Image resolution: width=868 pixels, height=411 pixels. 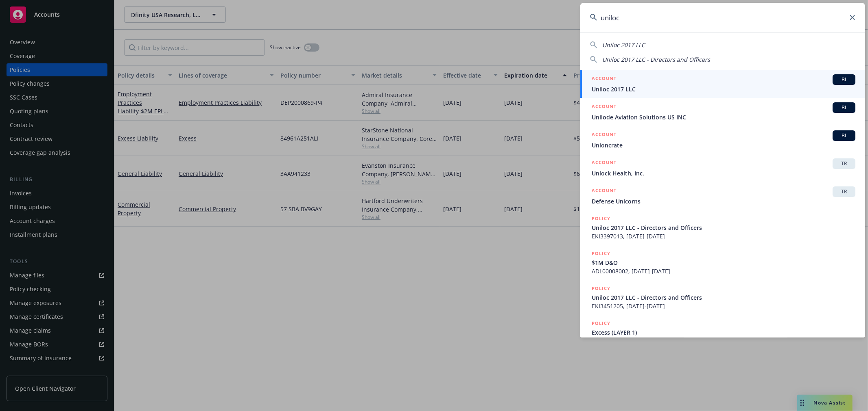 What do you see at coordinates (723, 263) in the screenshot?
I see `span: $1M D&O` at bounding box center [723, 263].